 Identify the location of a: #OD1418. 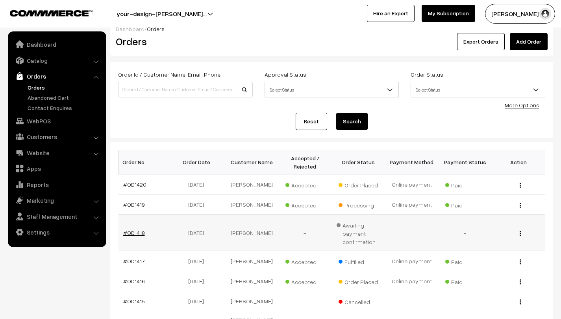
(134, 233).